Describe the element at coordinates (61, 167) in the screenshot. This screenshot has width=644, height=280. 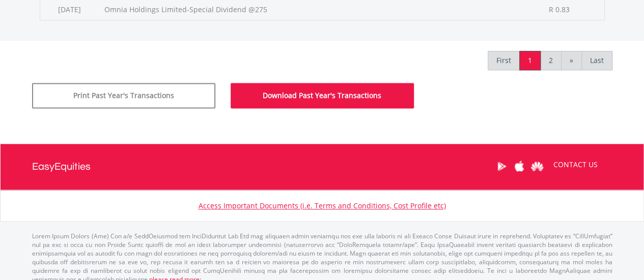
I see `a: EasyEquities` at that location.